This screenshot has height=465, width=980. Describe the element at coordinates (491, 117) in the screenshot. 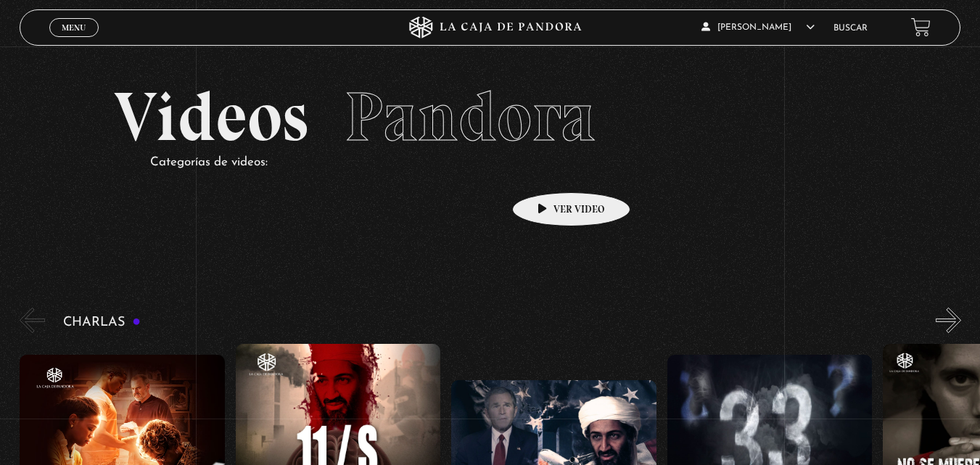

I see `h2: Videos` at that location.